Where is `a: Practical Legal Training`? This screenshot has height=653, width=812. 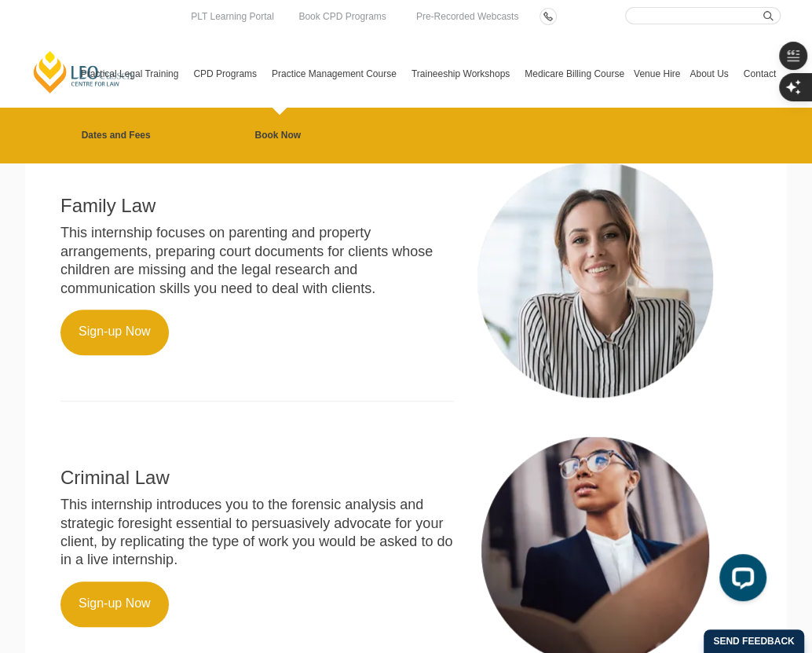 a: Practical Legal Training is located at coordinates (133, 74).